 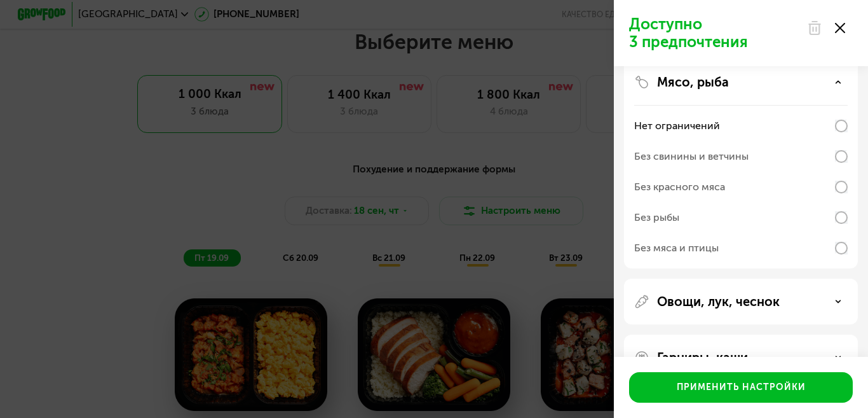 What do you see at coordinates (692, 157) in the screenshot?
I see `div: Без свинины и ветчины` at bounding box center [692, 157].